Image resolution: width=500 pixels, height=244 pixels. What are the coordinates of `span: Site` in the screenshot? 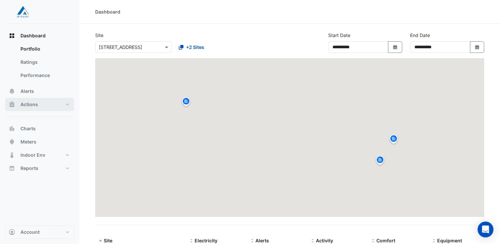 It's located at (108, 240).